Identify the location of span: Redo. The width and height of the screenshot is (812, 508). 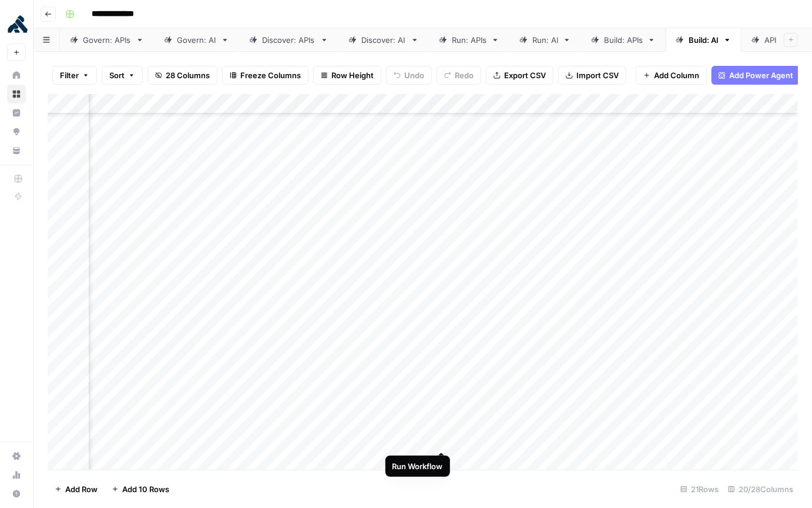
(464, 76).